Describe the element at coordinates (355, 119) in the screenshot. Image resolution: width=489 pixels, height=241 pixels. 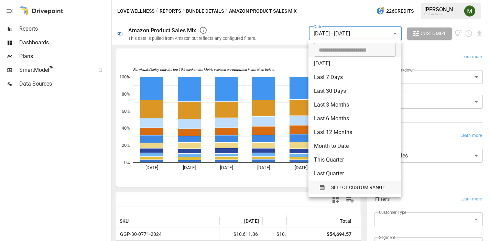
I see `li: Last 6 Months` at that location.